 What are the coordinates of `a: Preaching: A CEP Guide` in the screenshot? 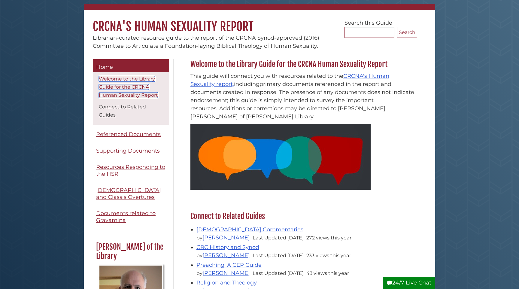 It's located at (229, 265).